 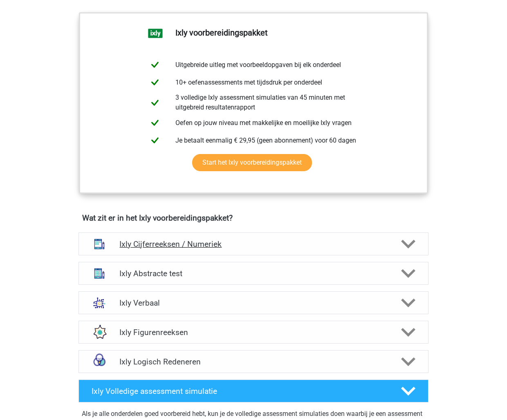 What do you see at coordinates (253, 244) in the screenshot?
I see `h4: Ixly Cijferreeksen / Numeriek` at bounding box center [253, 244].